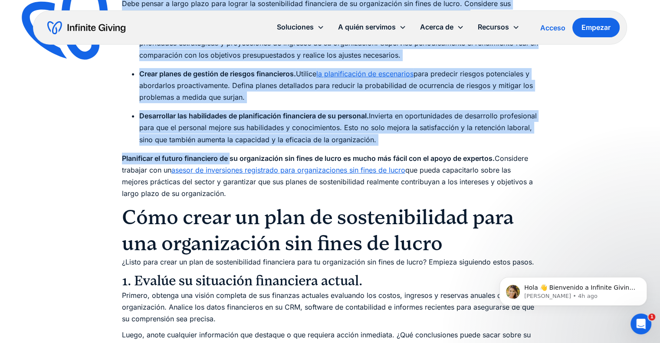  Describe the element at coordinates (288, 170) in the screenshot. I see `font: asesor de inversiones registrado para organizaciones sin fines de lucro` at that location.